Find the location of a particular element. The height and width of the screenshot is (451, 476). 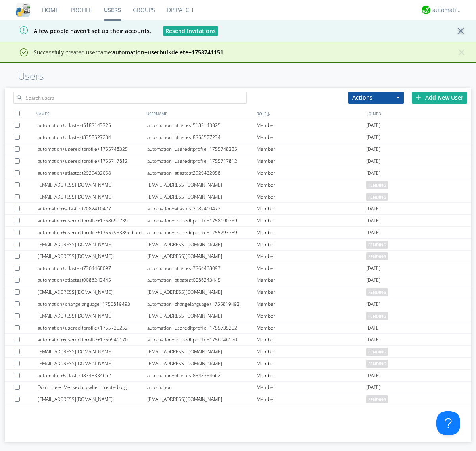

span: Successfully created username: is located at coordinates (128, 52).